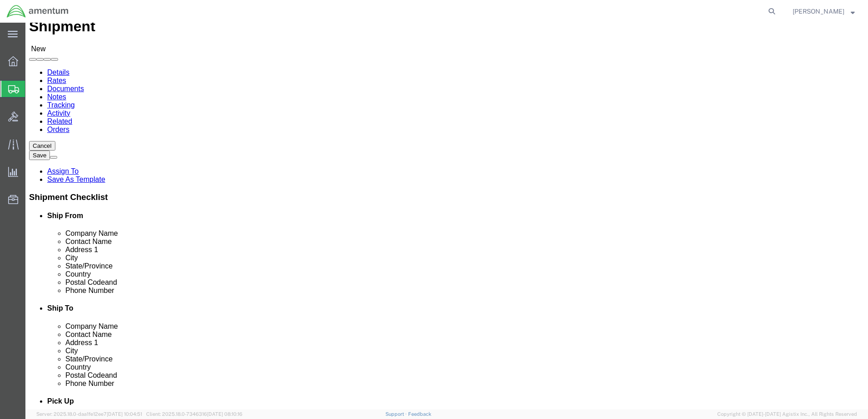  What do you see at coordinates (37, 11) in the screenshot?
I see `img: logo` at bounding box center [37, 11].